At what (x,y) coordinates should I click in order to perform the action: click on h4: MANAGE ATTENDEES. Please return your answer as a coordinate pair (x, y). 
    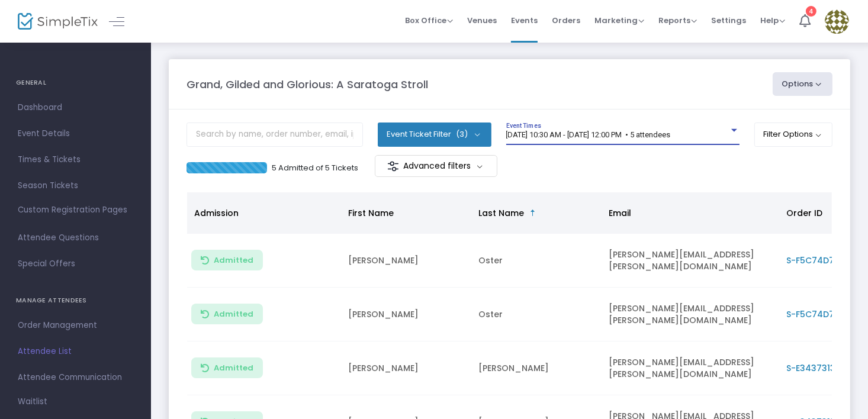
    Looking at the image, I should click on (75, 301).